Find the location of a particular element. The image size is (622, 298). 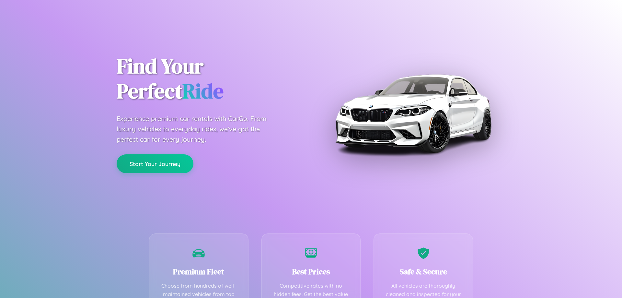

p: Experience premium car rentals with CarGo. From luxury vehicles to everyday rides, we've got the ... is located at coordinates (198, 129).